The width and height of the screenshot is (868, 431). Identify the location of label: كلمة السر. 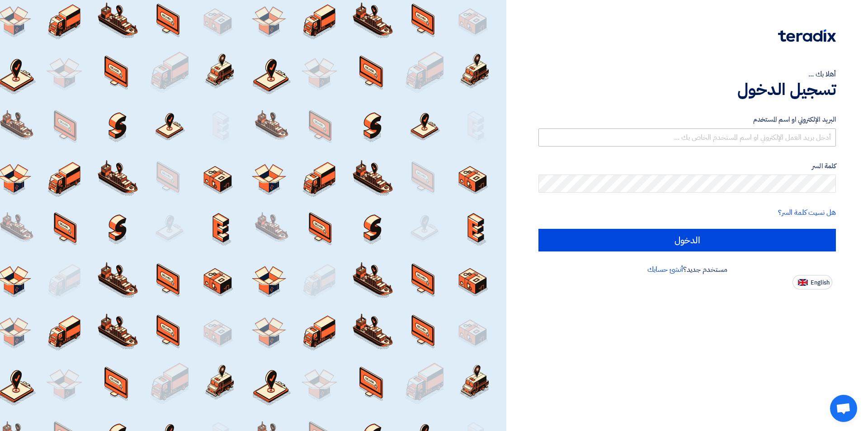
(687, 166).